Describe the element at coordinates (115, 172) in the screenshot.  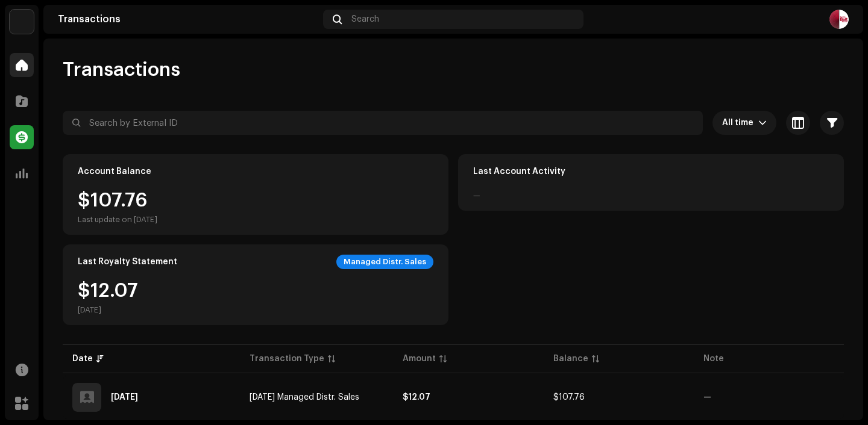
I see `div: Account Balance` at that location.